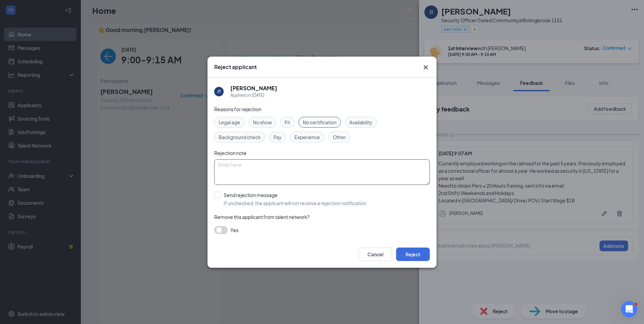 Image resolution: width=644 pixels, height=324 pixels. What do you see at coordinates (219, 91) in the screenshot?
I see `div: JT` at bounding box center [219, 91].